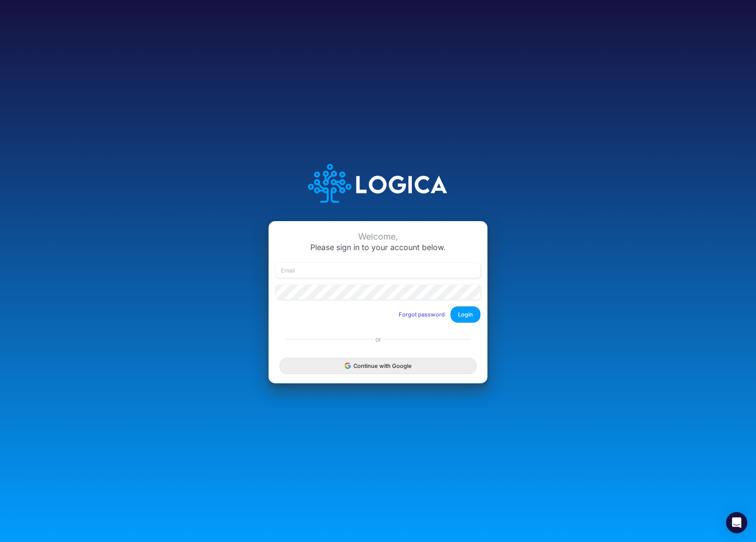  What do you see at coordinates (378, 247) in the screenshot?
I see `span: Please sign in to your account below.` at bounding box center [378, 247].